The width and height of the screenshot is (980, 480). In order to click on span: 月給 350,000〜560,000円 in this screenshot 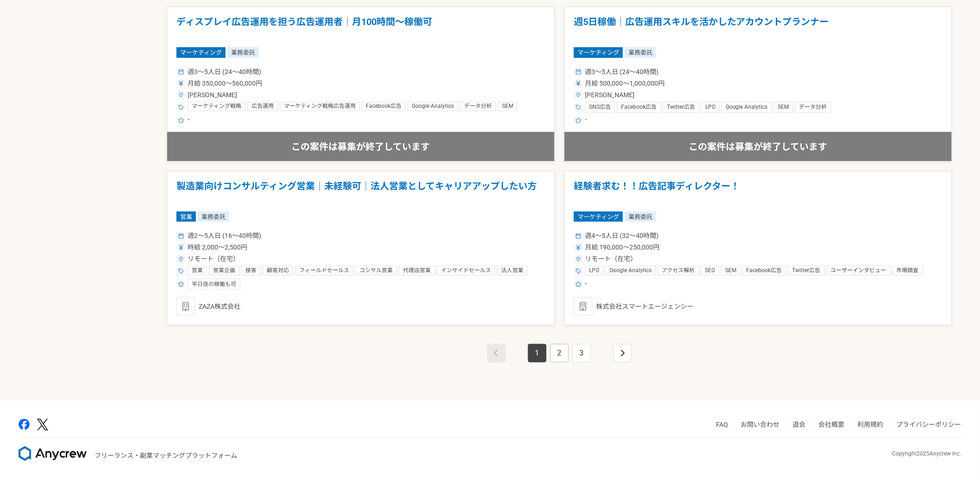, I will do `click(224, 83)`.